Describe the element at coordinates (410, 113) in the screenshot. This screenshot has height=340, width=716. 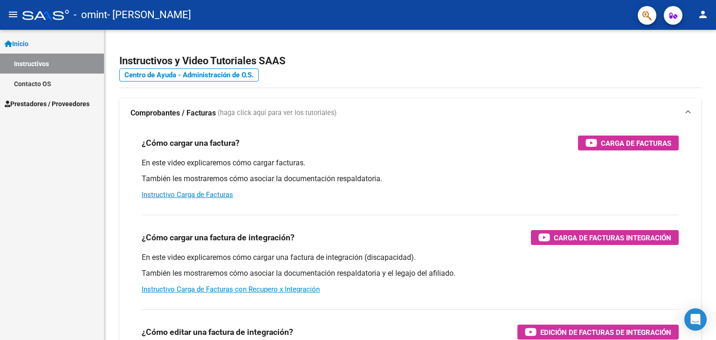
I see `mat-expansion-panel-header: Comprobantes / Facturas (haga click aquí para ver los tutoriales)` at that location.